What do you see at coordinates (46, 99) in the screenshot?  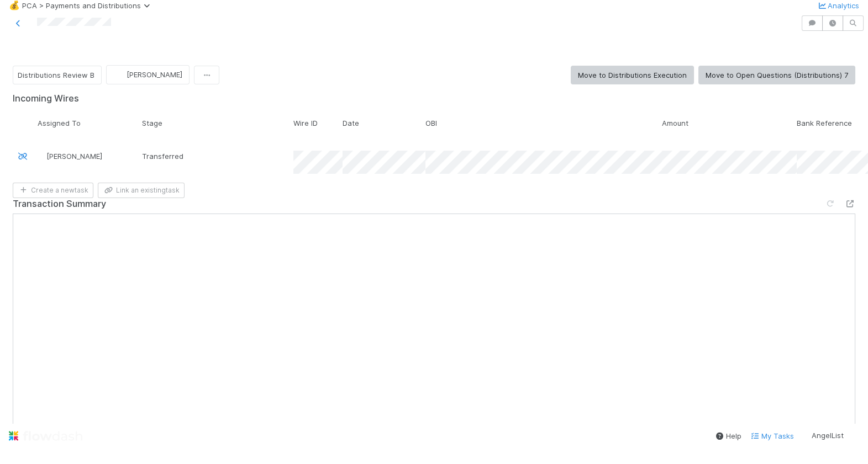 I see `h5: Incoming Wires` at bounding box center [46, 99].